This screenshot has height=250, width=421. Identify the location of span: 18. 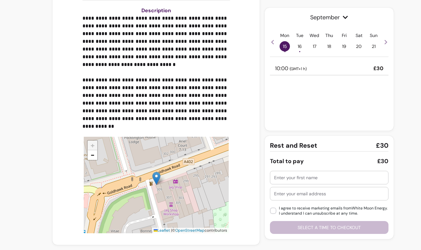
(329, 46).